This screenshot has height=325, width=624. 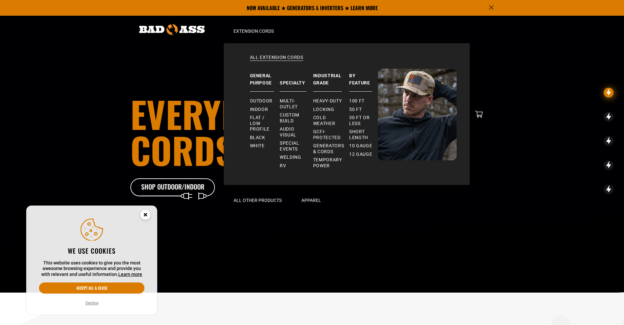 I want to click on a: 50 ft, so click(x=363, y=110).